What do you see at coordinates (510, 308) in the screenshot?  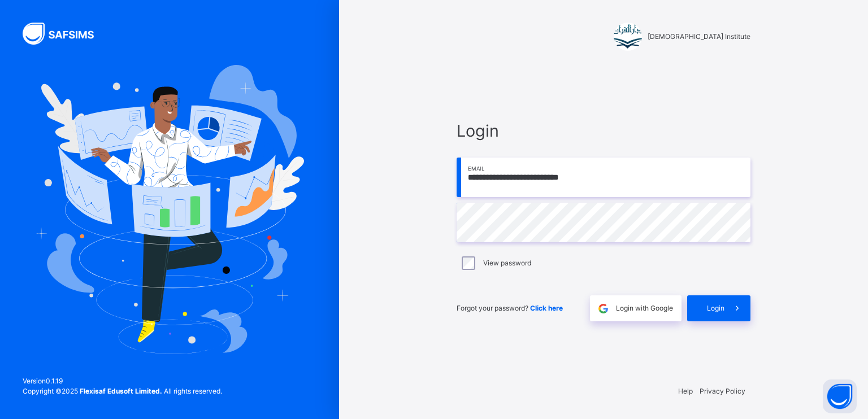 I see `span: Forgot your password?` at bounding box center [510, 308].